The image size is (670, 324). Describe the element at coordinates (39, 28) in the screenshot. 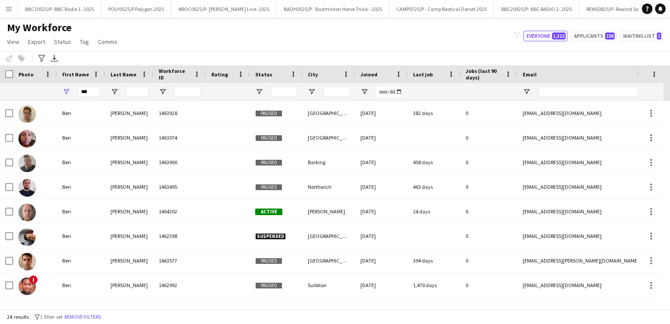

I see `span: My Workforce` at that location.